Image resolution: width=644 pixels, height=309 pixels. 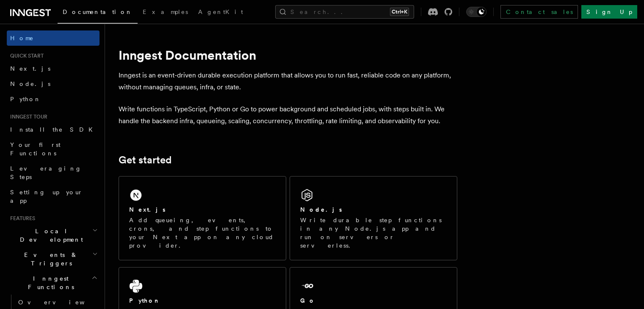 I want to click on h2: Node.js, so click(x=321, y=209).